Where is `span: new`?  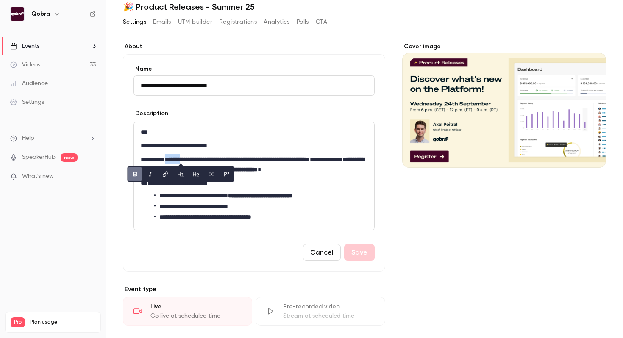
span: new is located at coordinates (69, 158).